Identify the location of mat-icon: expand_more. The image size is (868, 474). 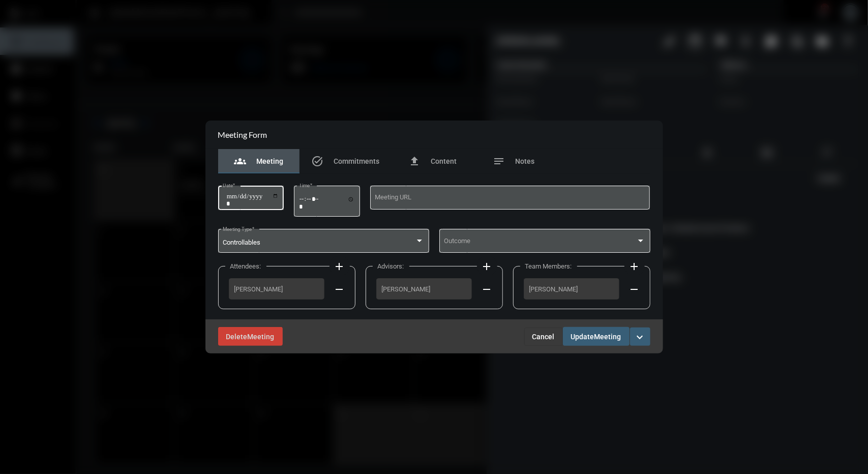
(640, 337).